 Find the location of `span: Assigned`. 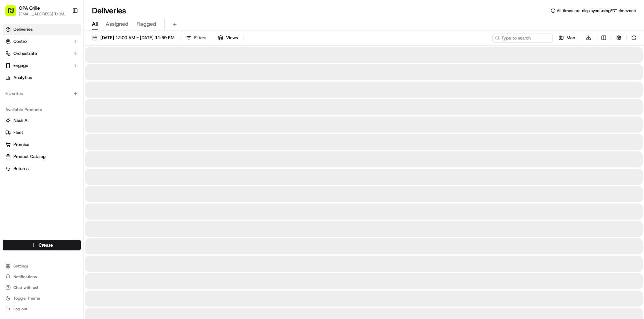

span: Assigned is located at coordinates (117, 24).